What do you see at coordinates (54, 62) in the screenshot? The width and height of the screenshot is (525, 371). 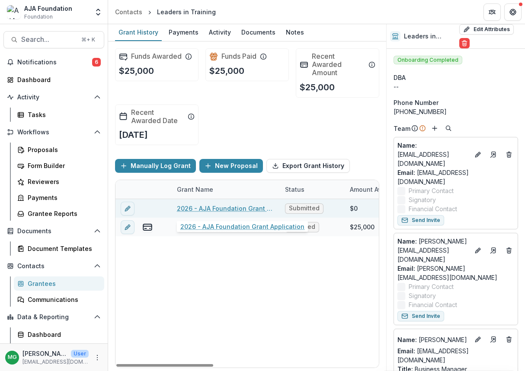 I see `span: Notifications` at bounding box center [54, 62].